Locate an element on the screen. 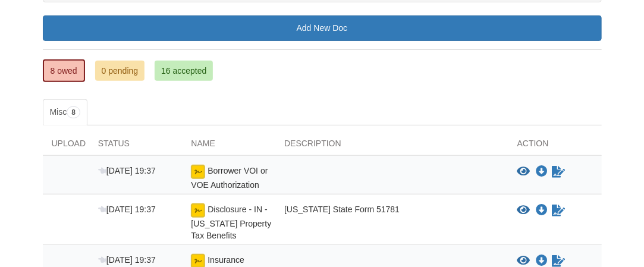 The height and width of the screenshot is (267, 644). div: Upload is located at coordinates (66, 146).